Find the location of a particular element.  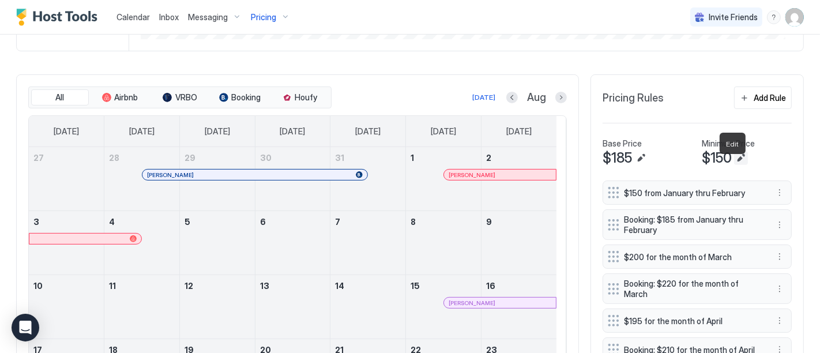

td: August 14, 2025 is located at coordinates (368, 307).